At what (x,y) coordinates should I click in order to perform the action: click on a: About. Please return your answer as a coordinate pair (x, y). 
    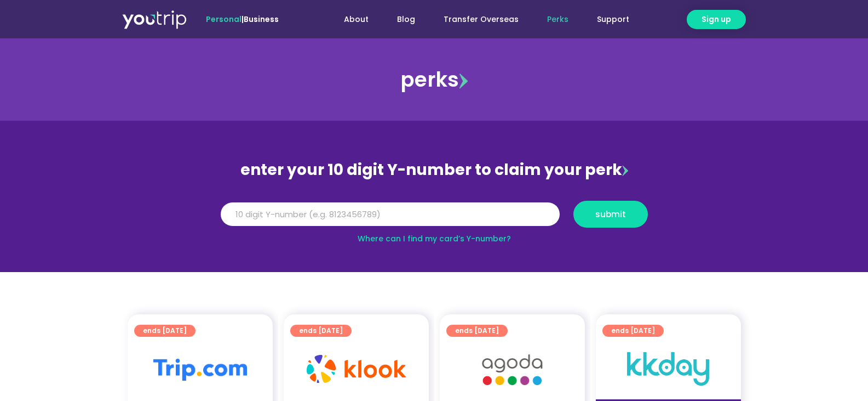
    Looking at the image, I should click on (356, 19).